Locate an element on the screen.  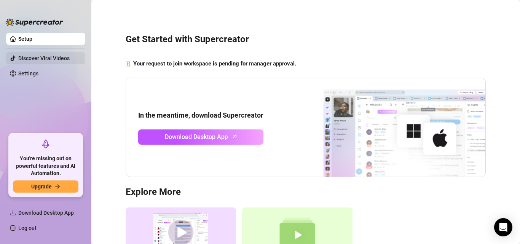
span: arrow-right is located at coordinates (57, 186).